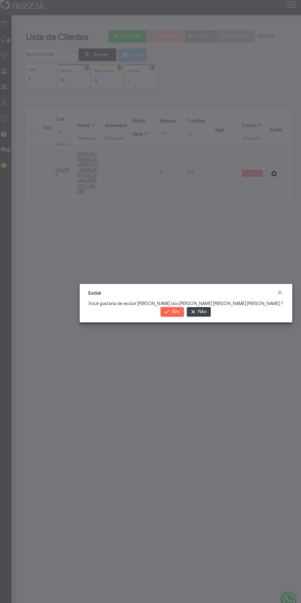  What do you see at coordinates (279, 291) in the screenshot?
I see `a: Fechar` at bounding box center [279, 291].